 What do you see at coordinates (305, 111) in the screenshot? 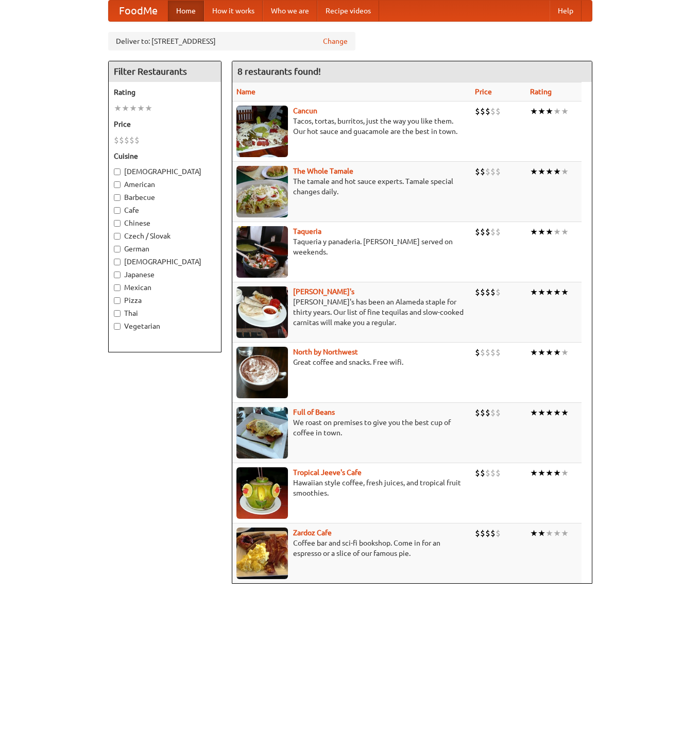
I see `a: Cancun` at bounding box center [305, 111].